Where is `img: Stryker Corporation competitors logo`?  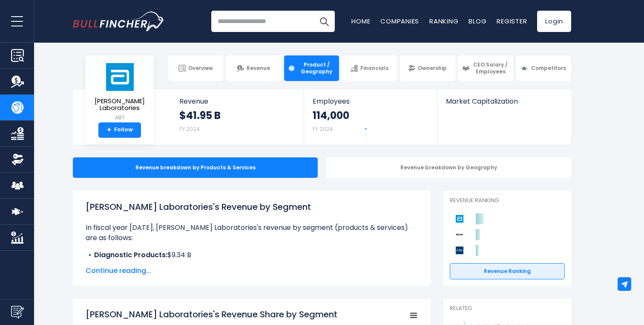
img: Stryker Corporation competitors logo is located at coordinates (460, 235).